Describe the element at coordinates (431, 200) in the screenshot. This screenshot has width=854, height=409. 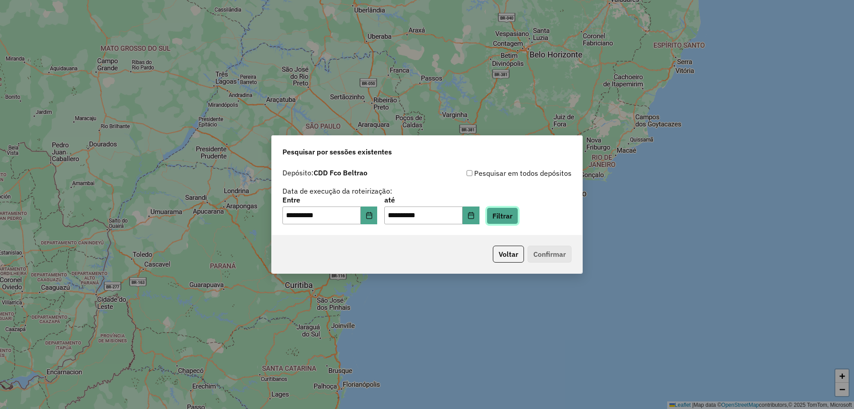
I see `label: até` at that location.